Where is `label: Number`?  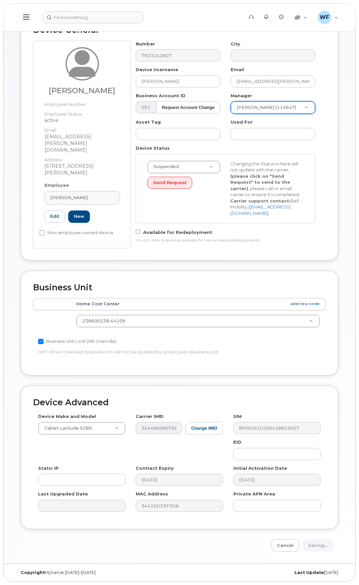 label: Number is located at coordinates (145, 44).